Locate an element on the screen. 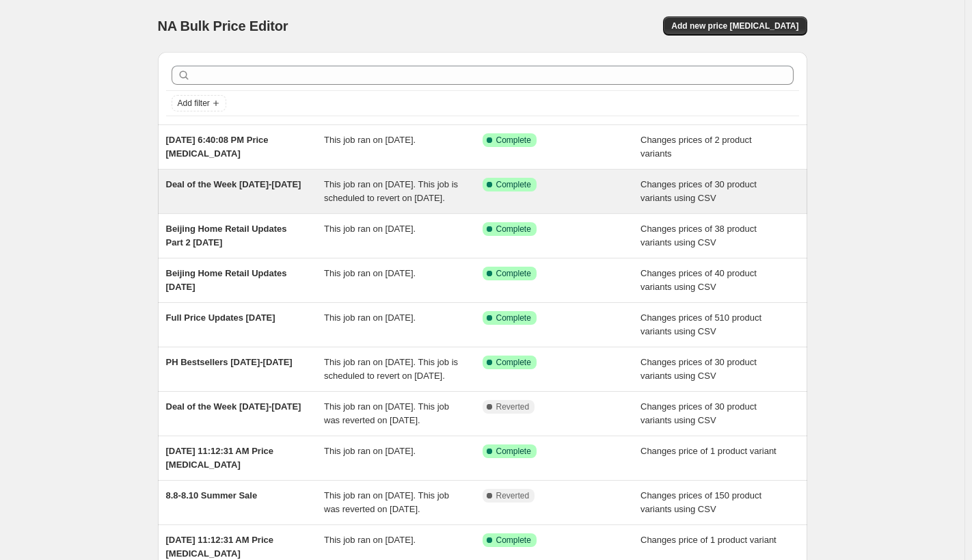 Image resolution: width=972 pixels, height=560 pixels. span: Changes prices of 150 product variants using CSV is located at coordinates (700, 502).